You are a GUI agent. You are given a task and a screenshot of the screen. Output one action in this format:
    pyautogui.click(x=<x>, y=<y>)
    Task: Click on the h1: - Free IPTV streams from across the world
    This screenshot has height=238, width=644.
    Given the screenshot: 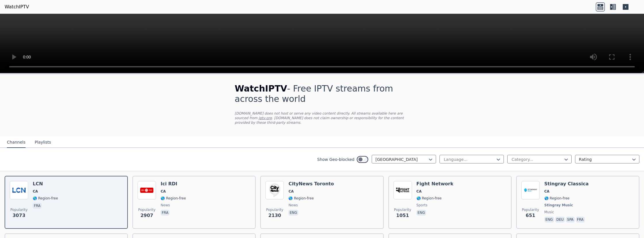 What is the action you would take?
    pyautogui.click(x=322, y=94)
    